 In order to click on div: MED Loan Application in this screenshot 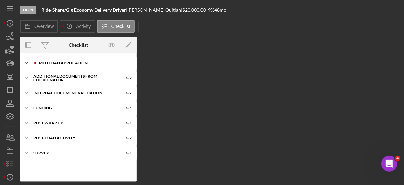, I will do `click(84, 63)`.